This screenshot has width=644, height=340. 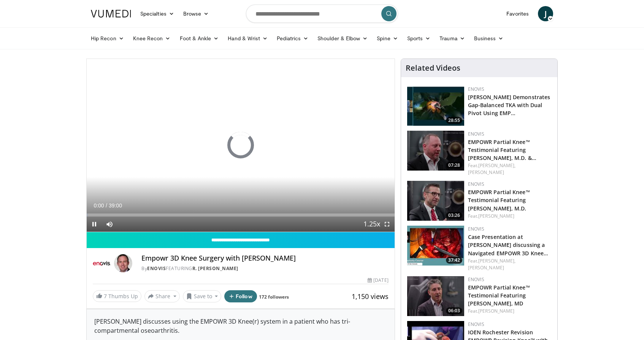 What do you see at coordinates (124, 263) in the screenshot?
I see `img: Avatar` at bounding box center [124, 263].